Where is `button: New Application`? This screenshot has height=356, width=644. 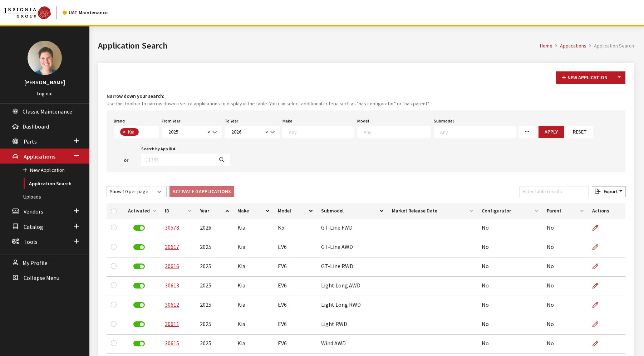 button: New Application is located at coordinates (584, 78).